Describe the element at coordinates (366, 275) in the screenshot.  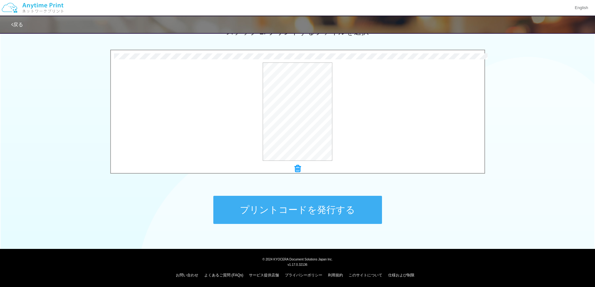
I see `a: このサイトについて` at that location.